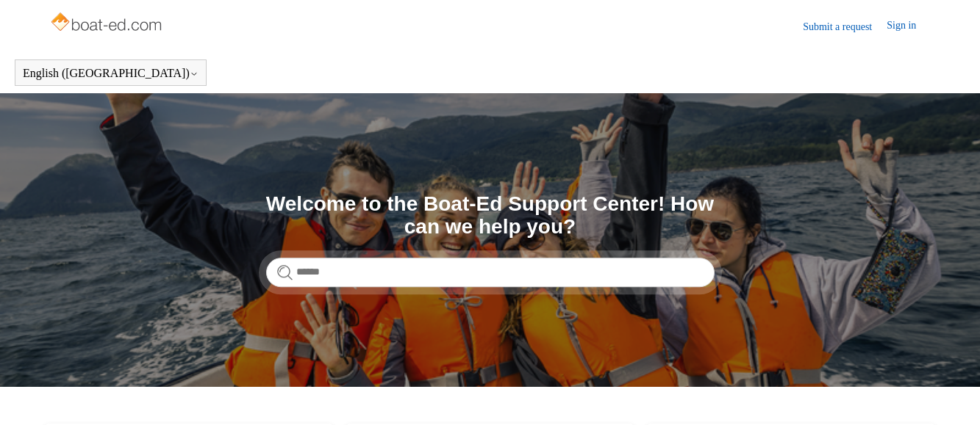 Image resolution: width=980 pixels, height=425 pixels. What do you see at coordinates (960, 406) in the screenshot?
I see `div: Live chat` at bounding box center [960, 406].